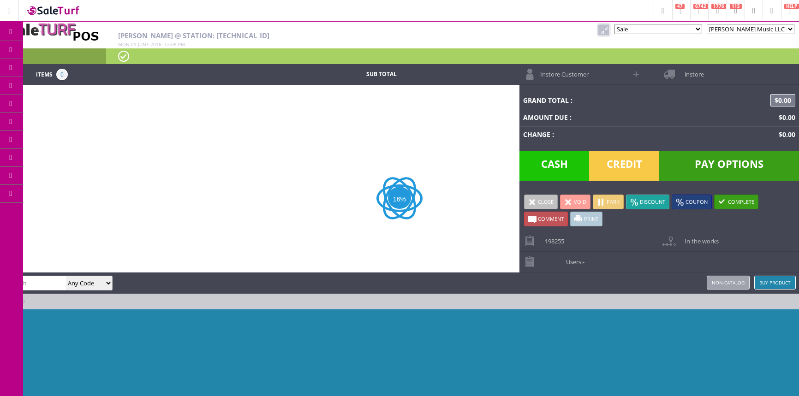 This screenshot has width=799, height=396. Describe the element at coordinates (573, 259) in the screenshot. I see `span: Users:` at that location.